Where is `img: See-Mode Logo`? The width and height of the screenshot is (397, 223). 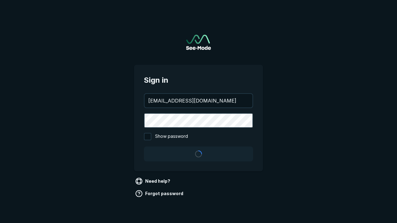 img: See-Mode Logo is located at coordinates (199, 42).